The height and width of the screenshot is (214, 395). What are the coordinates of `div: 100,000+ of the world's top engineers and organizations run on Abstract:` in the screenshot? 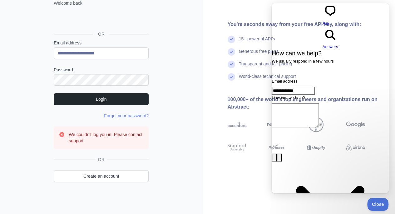 It's located at (307, 103).